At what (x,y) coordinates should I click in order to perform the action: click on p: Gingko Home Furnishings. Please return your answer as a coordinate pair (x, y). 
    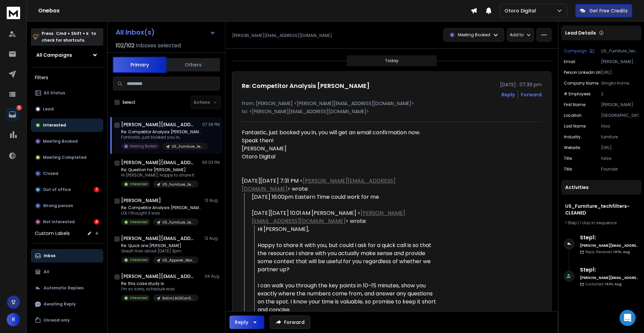
    Looking at the image, I should click on (620, 83).